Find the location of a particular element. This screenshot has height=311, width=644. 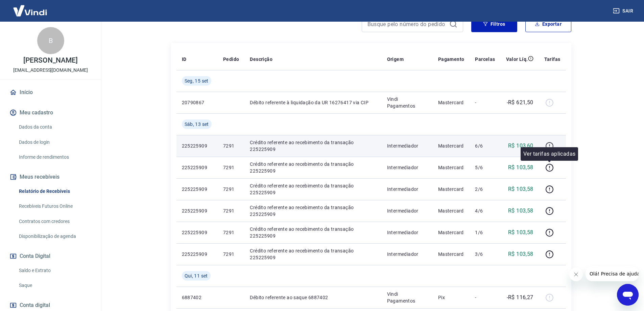

p: ID is located at coordinates (184, 59).